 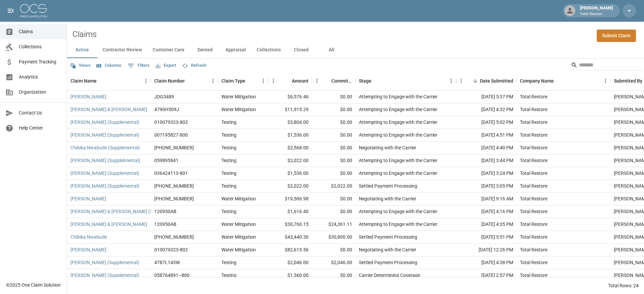 What do you see at coordinates (194, 65) in the screenshot?
I see `button: Refresh` at bounding box center [194, 65].